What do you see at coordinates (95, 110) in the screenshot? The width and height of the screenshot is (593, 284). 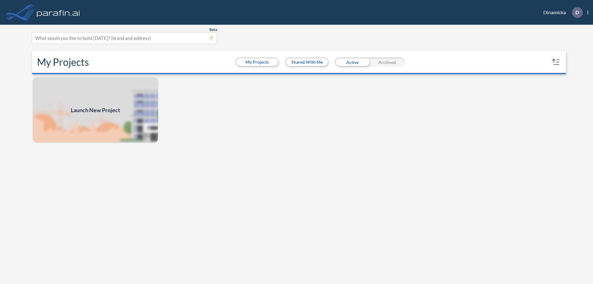 I see `span: Launch New Project` at bounding box center [95, 110].